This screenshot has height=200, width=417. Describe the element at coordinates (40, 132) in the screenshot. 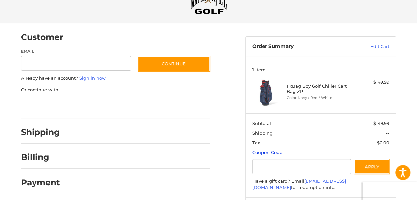

I see `h2: Shipping` at that location.